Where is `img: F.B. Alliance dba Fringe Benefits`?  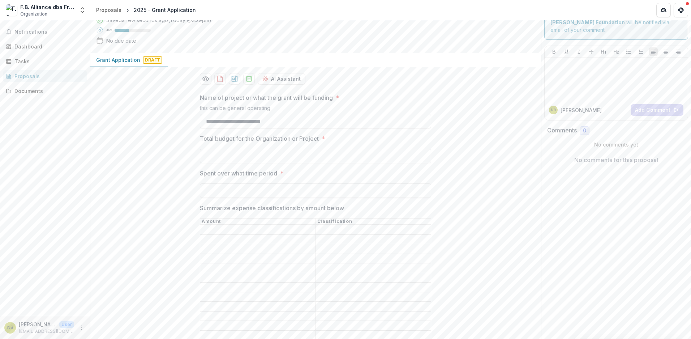 img: F.B. Alliance dba Fringe Benefits is located at coordinates (12, 10).